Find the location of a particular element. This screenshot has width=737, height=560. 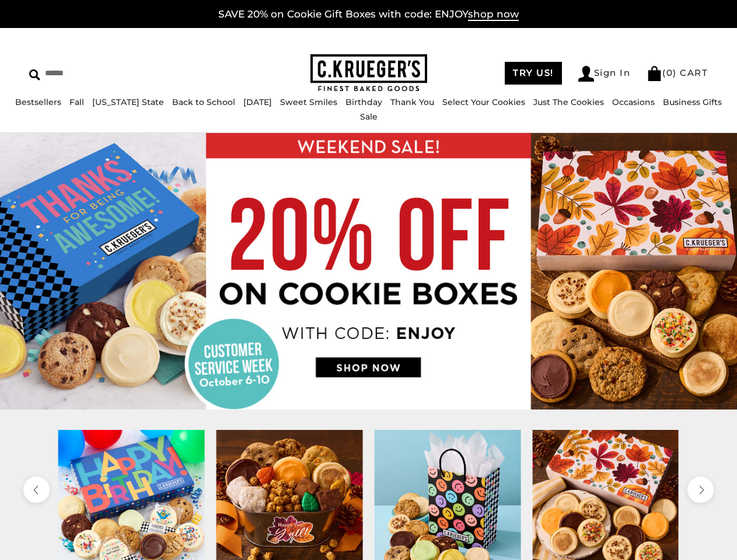

a: (0) CART is located at coordinates (677, 72).